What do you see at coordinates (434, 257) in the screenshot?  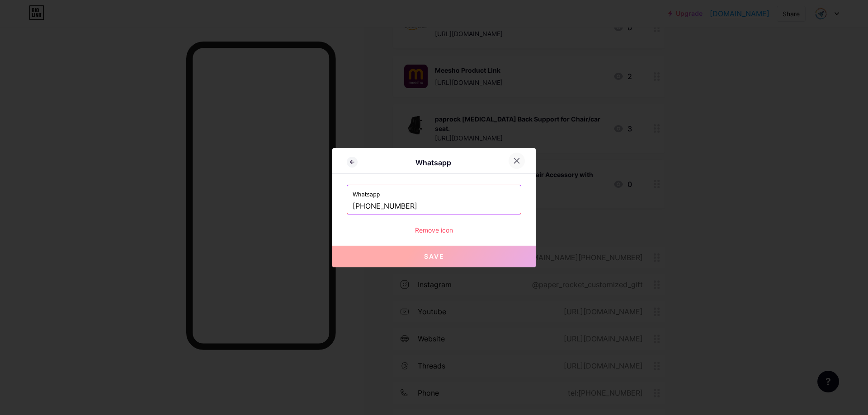 I see `button: Save` at bounding box center [434, 257].